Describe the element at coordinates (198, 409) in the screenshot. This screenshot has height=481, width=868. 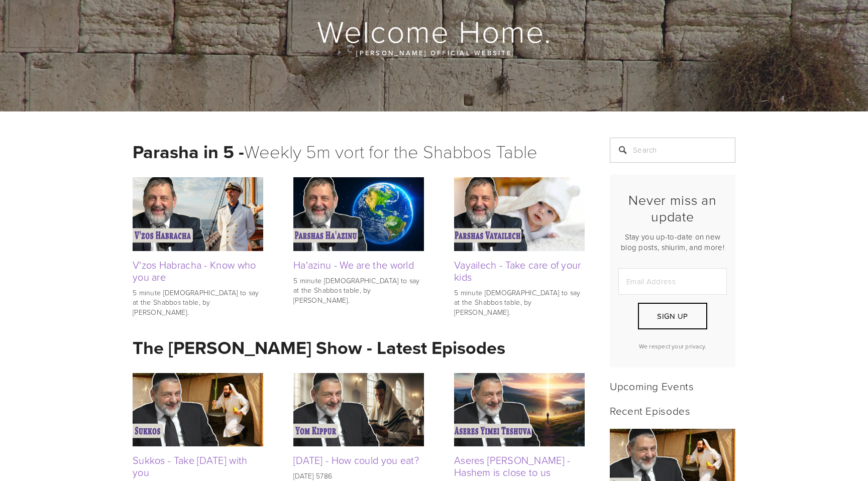
I see `a: Sukkos - Take Yom Kippur with you` at that location.